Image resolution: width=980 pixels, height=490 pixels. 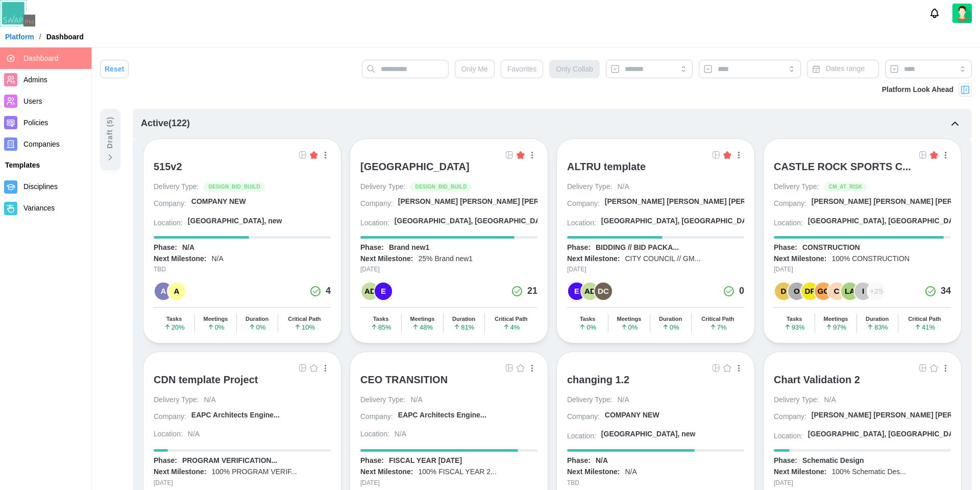 What do you see at coordinates (675, 417) in the screenshot?
I see `a: COMPANY NEW` at bounding box center [675, 417].